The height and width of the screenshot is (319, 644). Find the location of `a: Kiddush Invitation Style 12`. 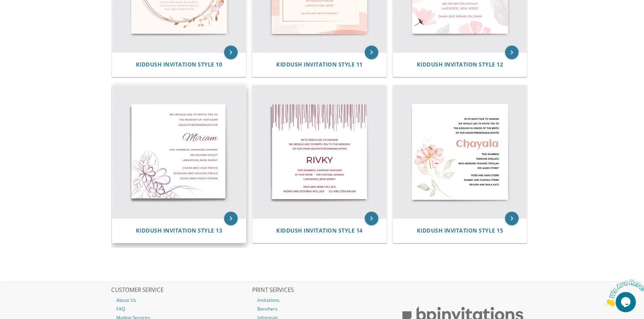

a: Kiddush Invitation Style 12 is located at coordinates (460, 65).